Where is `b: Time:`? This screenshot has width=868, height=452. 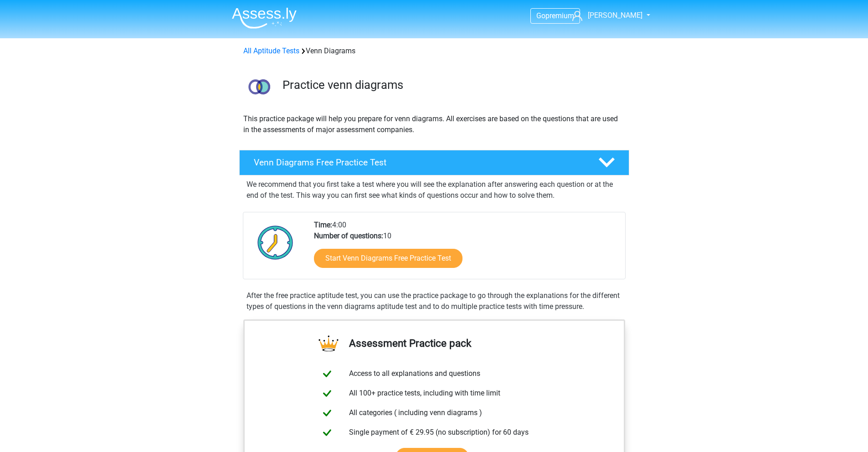
b: Time: is located at coordinates (323, 224).